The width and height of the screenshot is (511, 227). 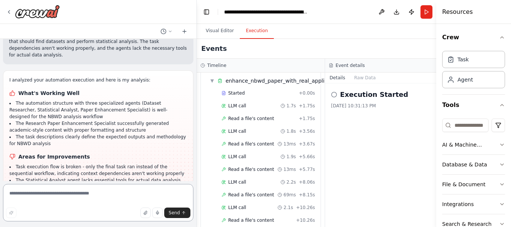 I want to click on button: Start a new chat, so click(x=185, y=31).